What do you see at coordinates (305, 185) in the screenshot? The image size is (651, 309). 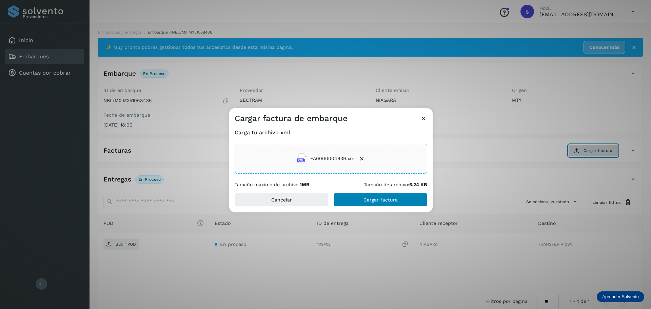 I see `b: 1MB` at bounding box center [305, 185].